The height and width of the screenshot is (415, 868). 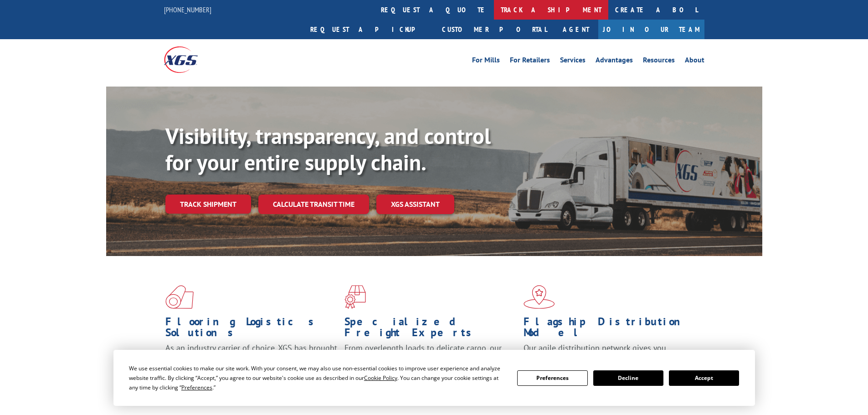 What do you see at coordinates (607, 353) in the screenshot?
I see `span: Our agile distribution network gives you nationwide inventory management on demand.` at bounding box center [607, 353].